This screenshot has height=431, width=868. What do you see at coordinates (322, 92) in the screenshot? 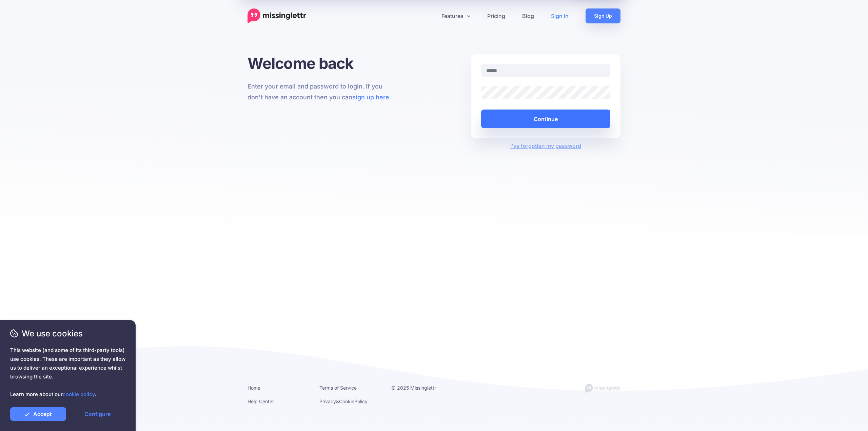
I see `p: Enter your email and password to login. If you don't have an account then you can .` at bounding box center [322, 92].